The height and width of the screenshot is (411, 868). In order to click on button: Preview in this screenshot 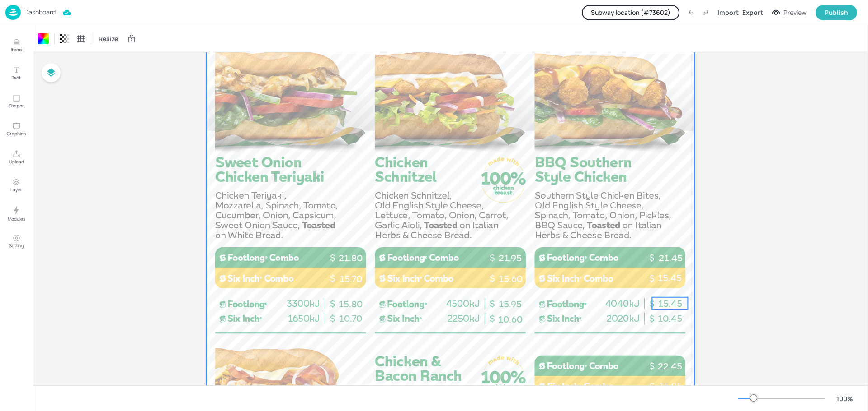, I will do `click(789, 13)`.